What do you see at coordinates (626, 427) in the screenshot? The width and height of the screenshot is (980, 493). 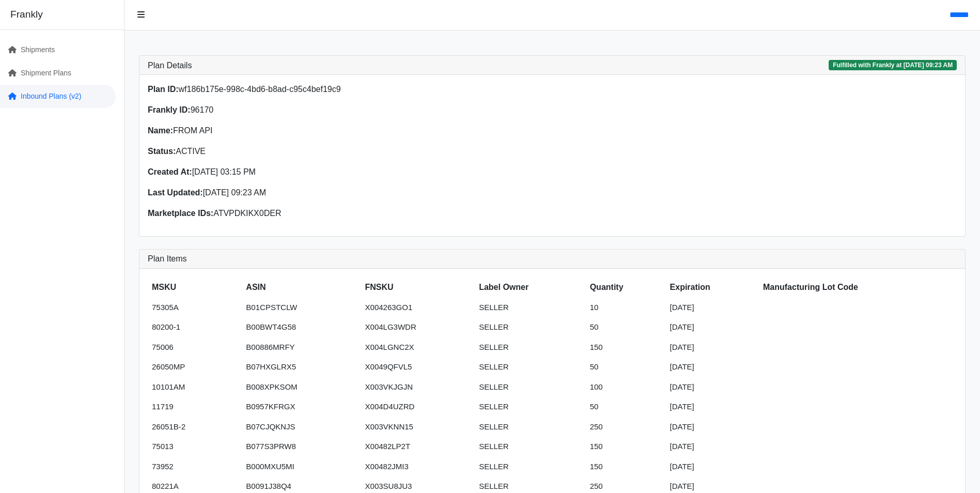 I see `td: 250` at bounding box center [626, 427].